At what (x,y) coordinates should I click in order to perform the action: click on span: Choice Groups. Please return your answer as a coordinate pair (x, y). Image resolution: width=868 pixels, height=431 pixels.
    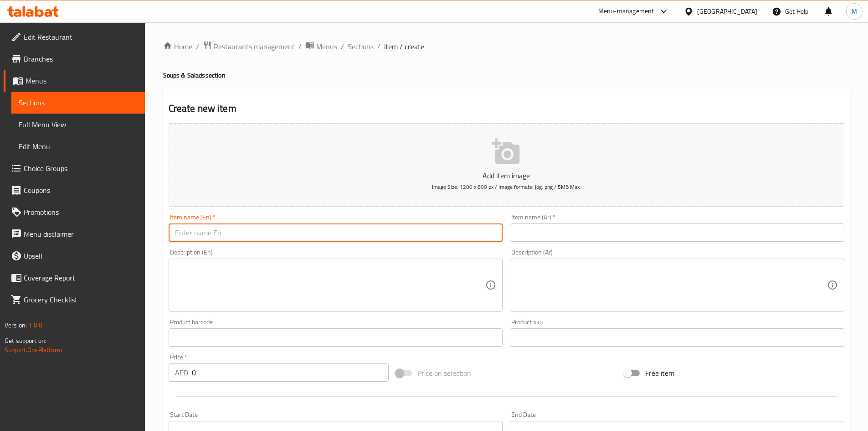
    Looking at the image, I should click on (81, 168).